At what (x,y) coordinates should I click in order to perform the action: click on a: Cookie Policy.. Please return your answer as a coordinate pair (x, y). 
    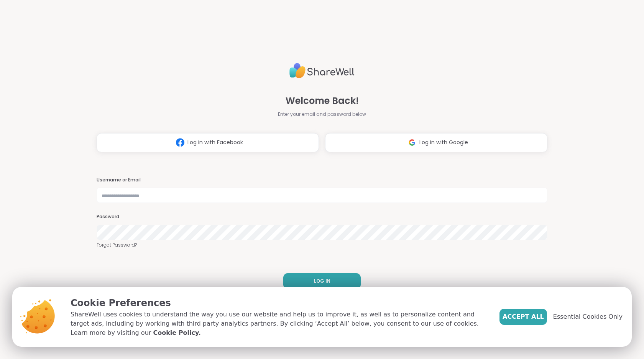
    Looking at the image, I should click on (177, 333).